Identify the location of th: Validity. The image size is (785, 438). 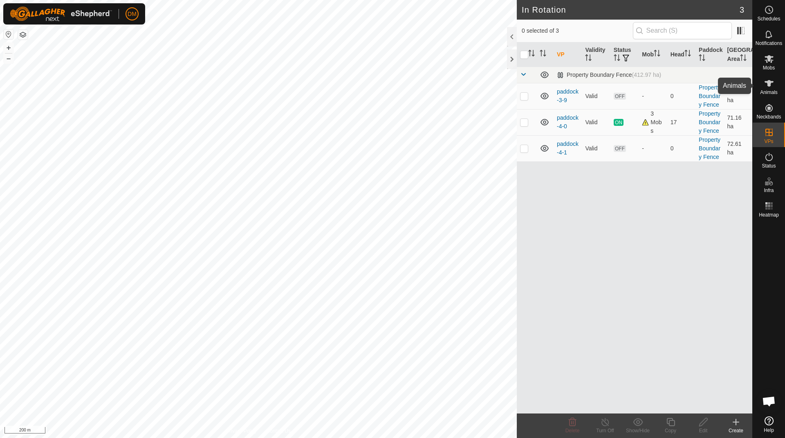
(596, 55).